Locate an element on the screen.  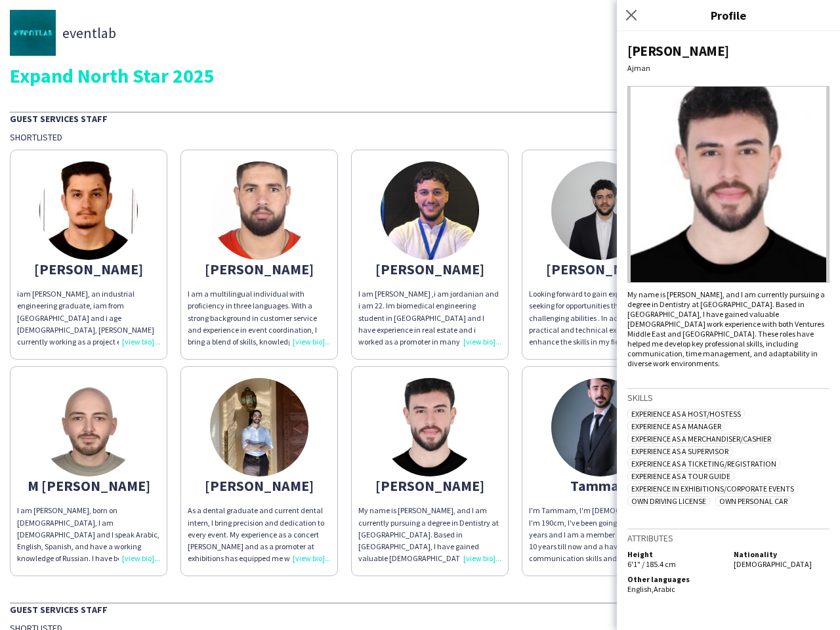
h5: Other languages is located at coordinates (675, 579).